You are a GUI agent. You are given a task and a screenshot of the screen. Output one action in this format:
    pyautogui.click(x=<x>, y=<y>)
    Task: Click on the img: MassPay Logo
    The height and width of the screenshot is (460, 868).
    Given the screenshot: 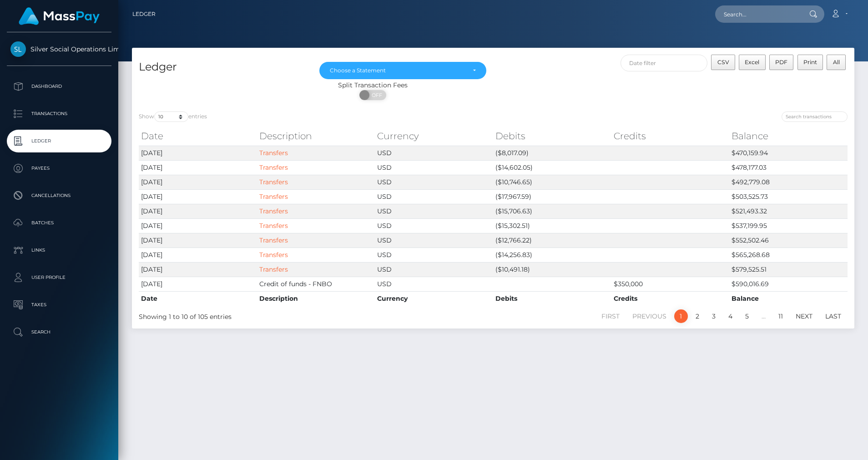 What is the action you would take?
    pyautogui.click(x=59, y=16)
    